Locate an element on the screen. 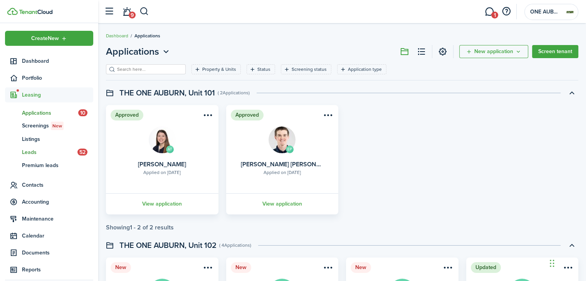 The image size is (586, 281). span: Maintenance is located at coordinates (57, 219).